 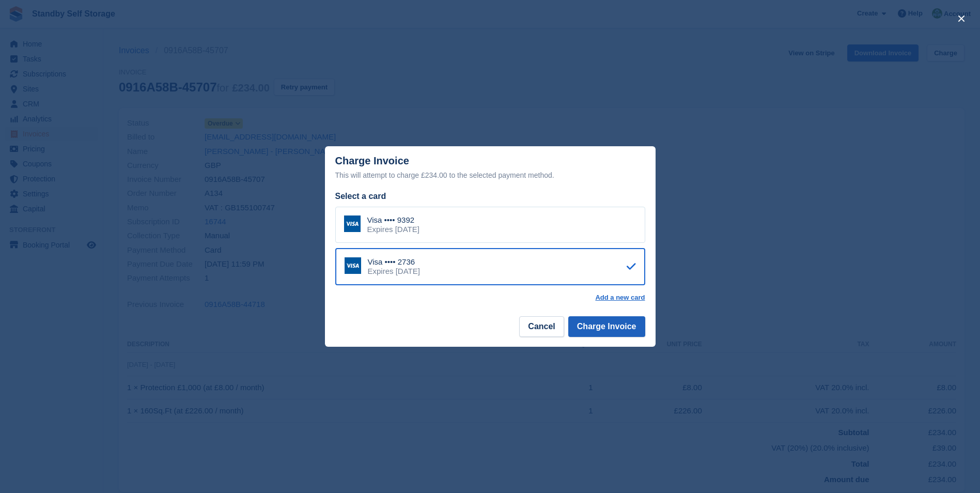 I want to click on div: Visa •••• 9392, so click(x=393, y=220).